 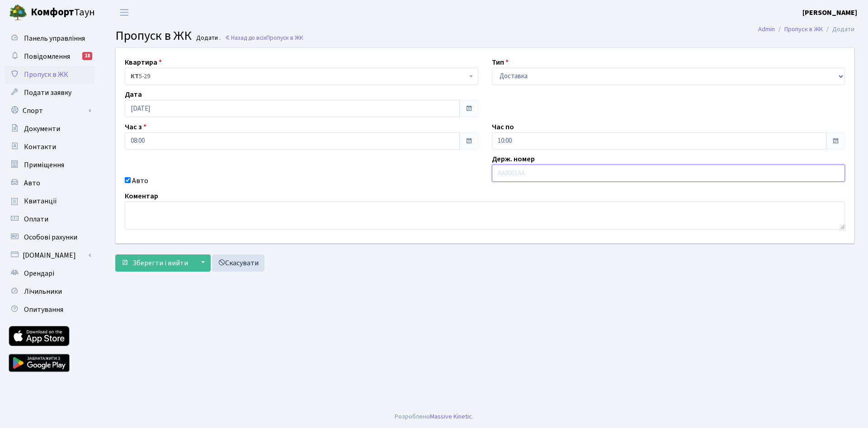 What do you see at coordinates (806, 29) in the screenshot?
I see `nav: breadcrumb` at bounding box center [806, 29].